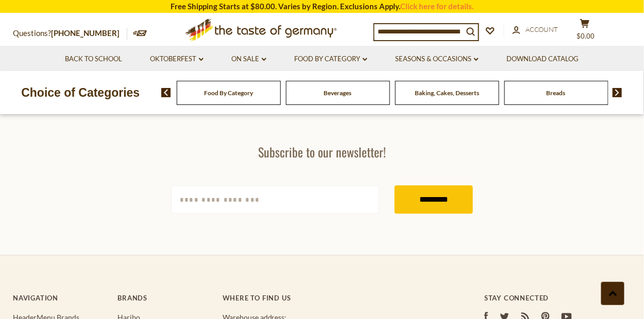 Image resolution: width=644 pixels, height=319 pixels. Describe the element at coordinates (333, 298) in the screenshot. I see `h4: Where to find us` at that location.